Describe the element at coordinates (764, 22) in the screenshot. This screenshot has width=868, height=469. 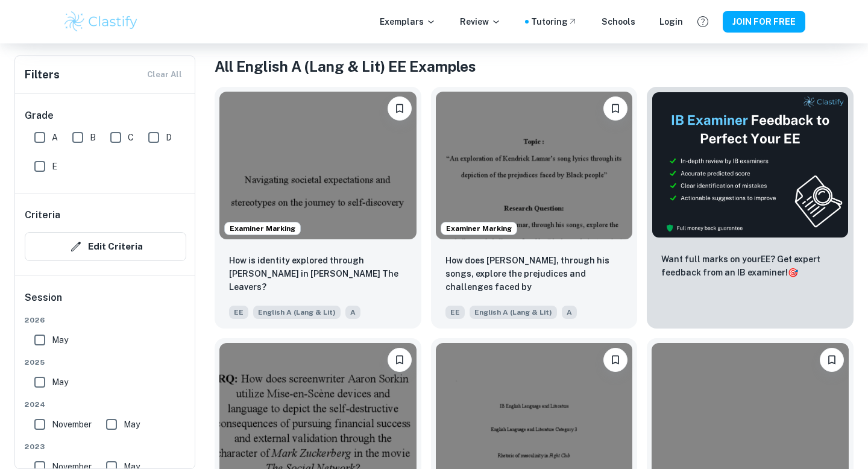
I see `a: JOIN FOR FREE` at that location.